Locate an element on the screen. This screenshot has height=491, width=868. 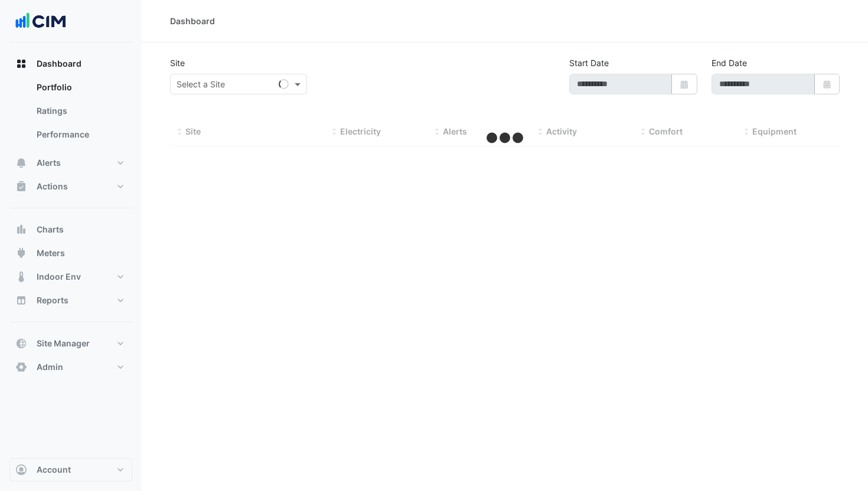
span: Activity is located at coordinates (562, 131).